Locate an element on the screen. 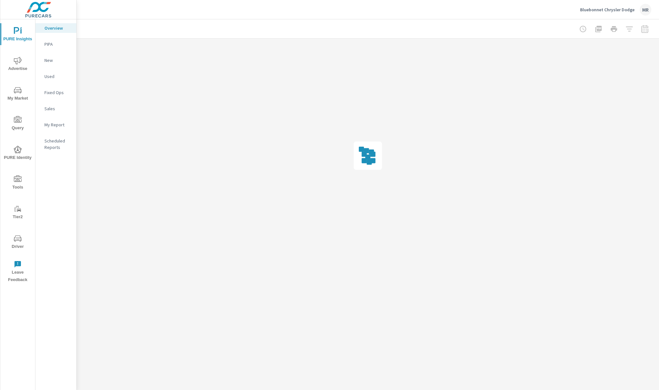 The height and width of the screenshot is (390, 659). p: My Report is located at coordinates (58, 125).